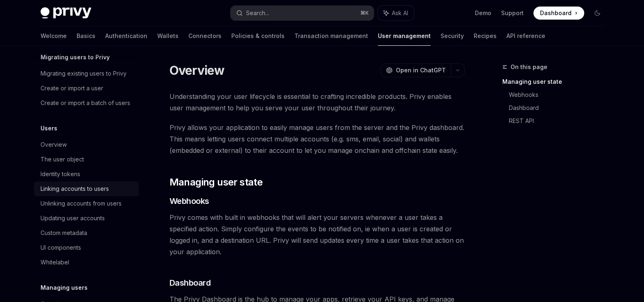 Image resolution: width=644 pixels, height=302 pixels. Describe the element at coordinates (83, 74) in the screenshot. I see `div: Migrating existing users to Privy` at that location.